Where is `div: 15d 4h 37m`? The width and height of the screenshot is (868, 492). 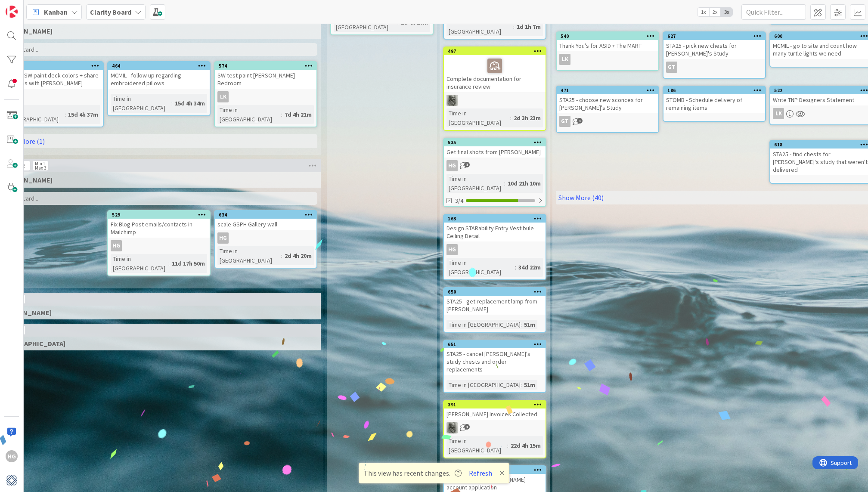 div: 15d 4h 37m is located at coordinates (83, 114).